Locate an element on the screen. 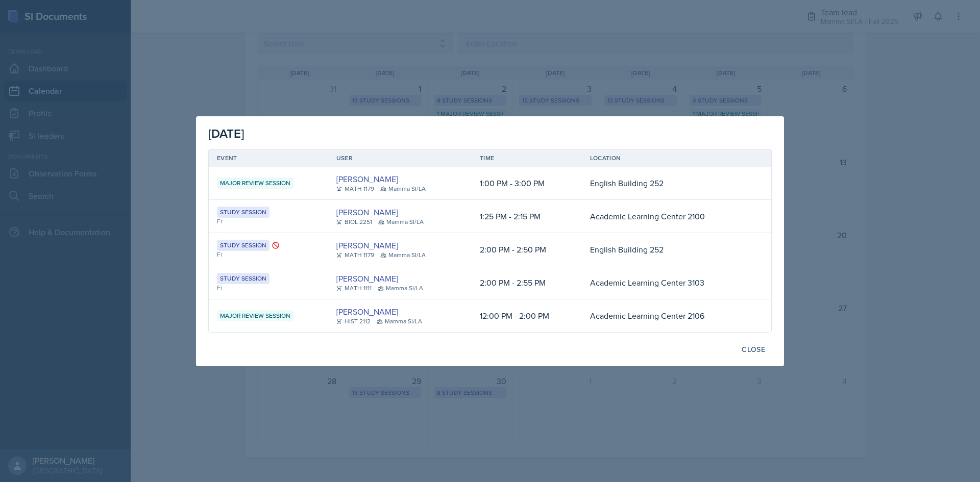 This screenshot has width=980, height=482. td: Academic Learning Center 2100 is located at coordinates (666, 216).